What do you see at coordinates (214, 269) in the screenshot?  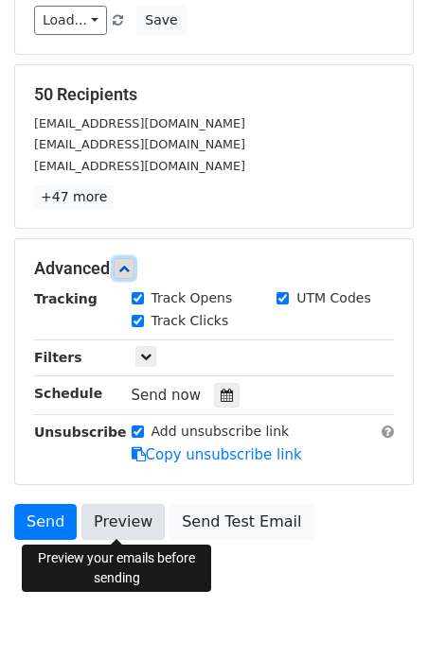 I see `h5: Advanced` at bounding box center [214, 269].